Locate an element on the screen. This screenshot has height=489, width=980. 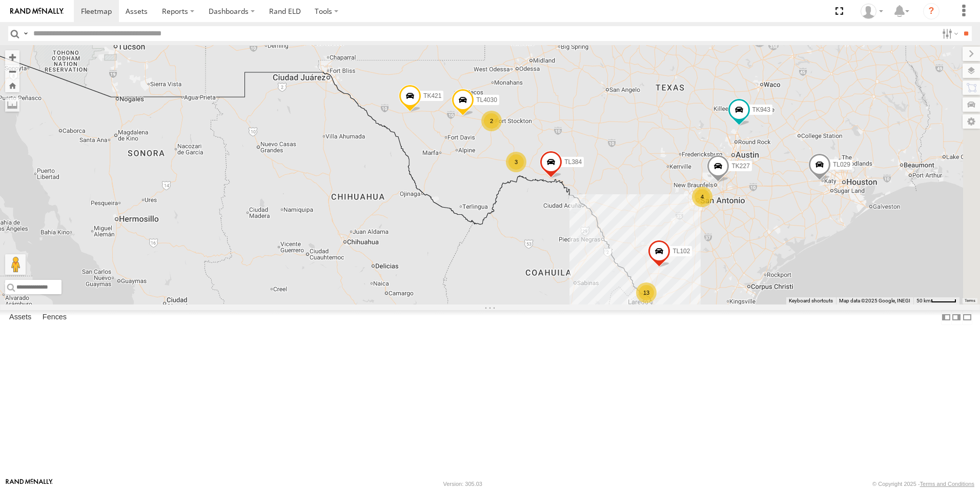
button: Zoom in is located at coordinates (12, 56).